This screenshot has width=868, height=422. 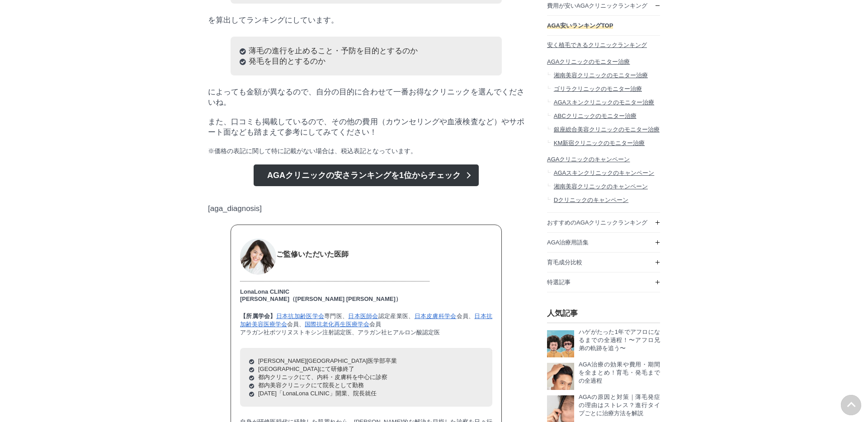 What do you see at coordinates (619, 373) in the screenshot?
I see `p: AGA治療の効果や費用・期間を全まとめ！育毛・発毛までの全過程` at bounding box center [619, 373].